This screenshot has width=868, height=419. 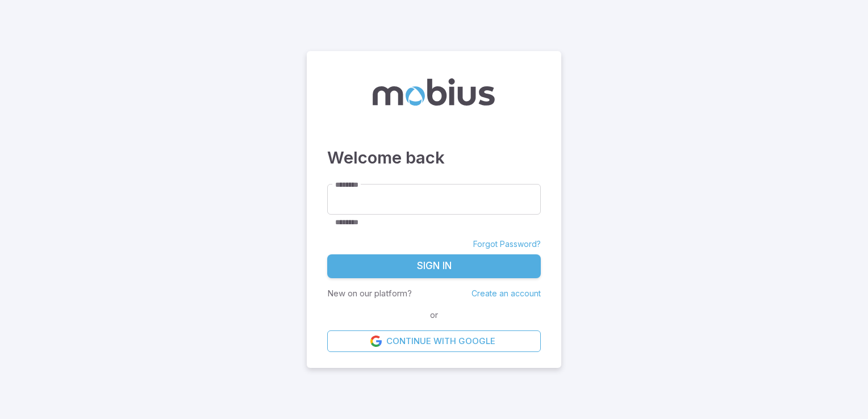 What do you see at coordinates (507, 244) in the screenshot?
I see `a: Forgot Password?` at bounding box center [507, 244].